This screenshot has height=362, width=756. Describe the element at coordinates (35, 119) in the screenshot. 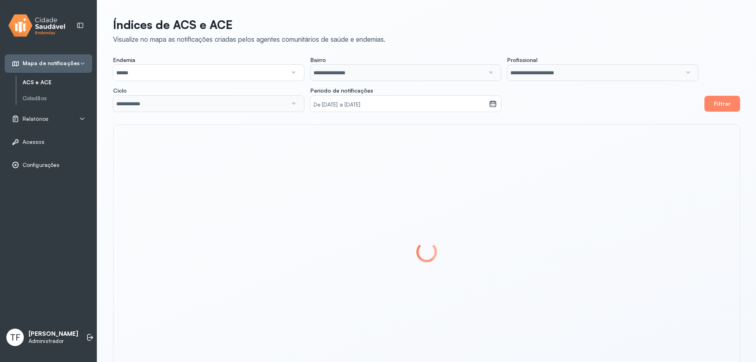

I see `span: Relatórios` at that location.